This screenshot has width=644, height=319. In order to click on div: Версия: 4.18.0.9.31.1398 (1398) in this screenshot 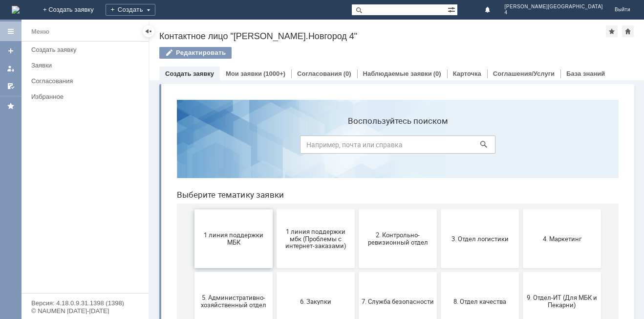, I will do `click(85, 303)`.